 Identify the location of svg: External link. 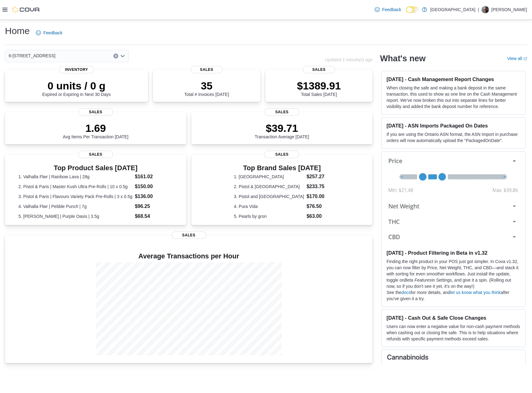
(525, 59).